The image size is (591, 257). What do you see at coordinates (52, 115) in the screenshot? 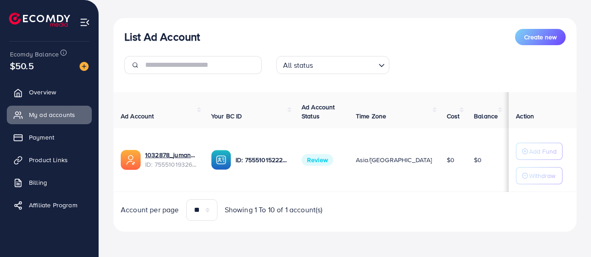
I see `span: My ad accounts` at bounding box center [52, 115].